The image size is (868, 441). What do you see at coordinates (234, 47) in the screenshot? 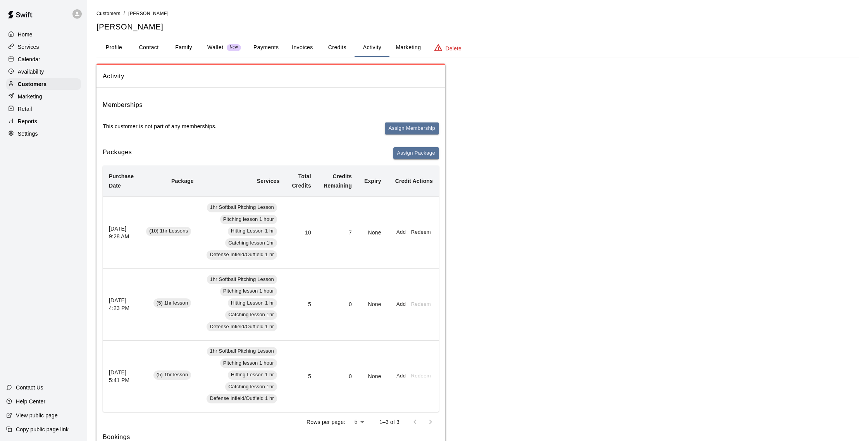
I see `span: New` at bounding box center [234, 47].